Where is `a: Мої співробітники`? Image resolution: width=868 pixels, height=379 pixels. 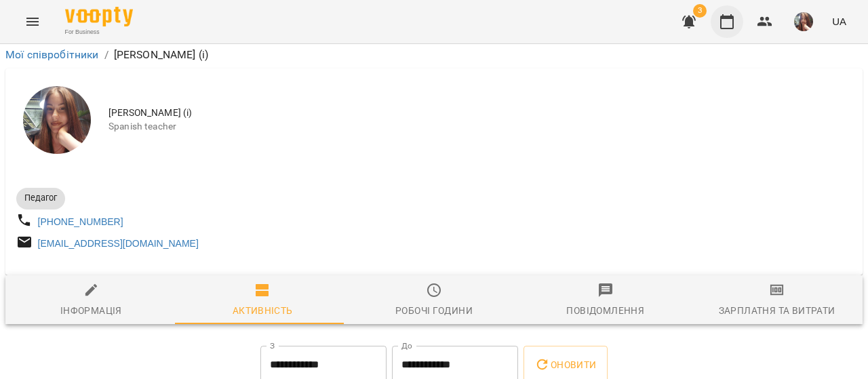 a: Мої співробітники is located at coordinates (52, 54).